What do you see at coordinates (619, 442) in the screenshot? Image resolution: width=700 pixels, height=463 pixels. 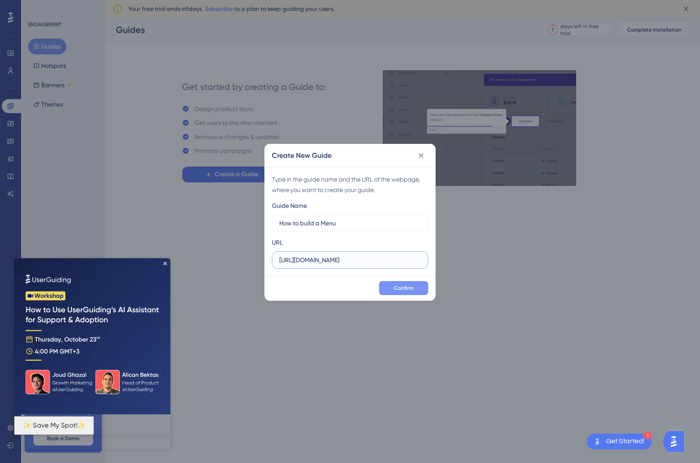 I see `div: Open Get Started! checklist, remaining modules: 1` at bounding box center [619, 442].